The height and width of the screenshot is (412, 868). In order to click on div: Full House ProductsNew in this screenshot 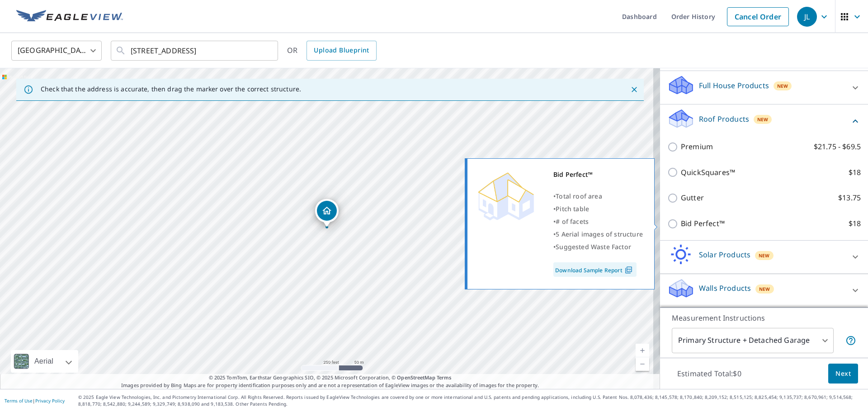, I will do `click(764, 87)`.